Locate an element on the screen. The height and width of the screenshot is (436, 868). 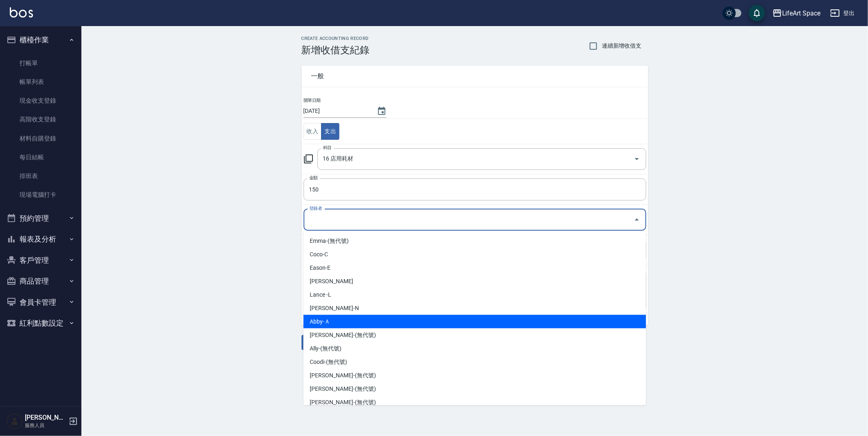
button: left aligned is located at coordinates (313, 131).